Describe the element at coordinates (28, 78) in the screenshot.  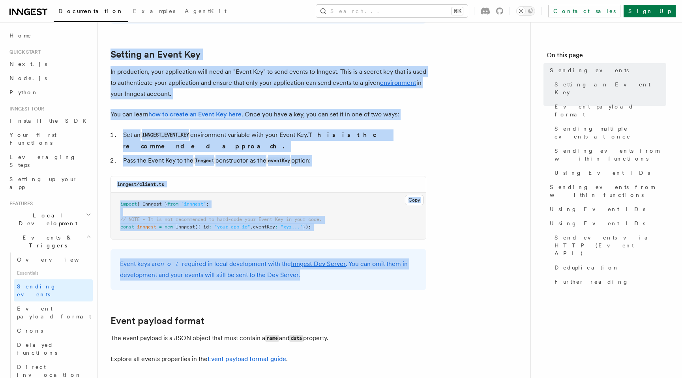
I see `span: Node.js` at that location.